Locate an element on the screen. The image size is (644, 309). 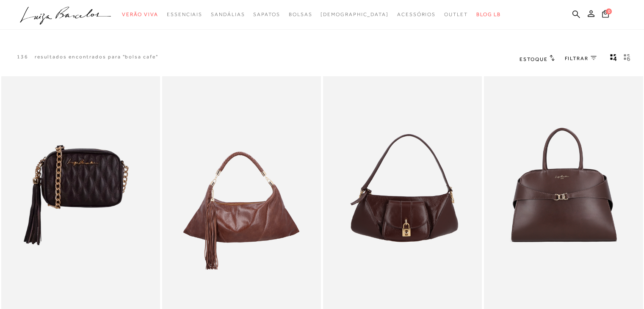
resultados encontrados para "bolsa cafe" is located at coordinates (97, 57).